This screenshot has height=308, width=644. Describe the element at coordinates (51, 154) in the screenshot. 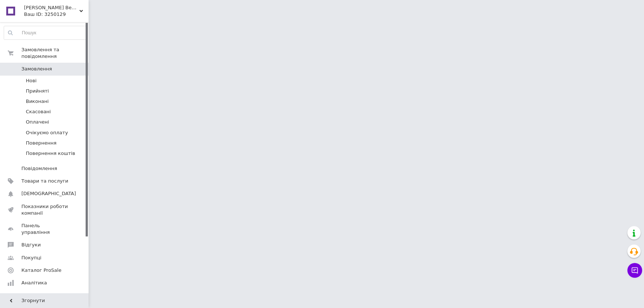

I see `span: Повернення коштів` at that location.